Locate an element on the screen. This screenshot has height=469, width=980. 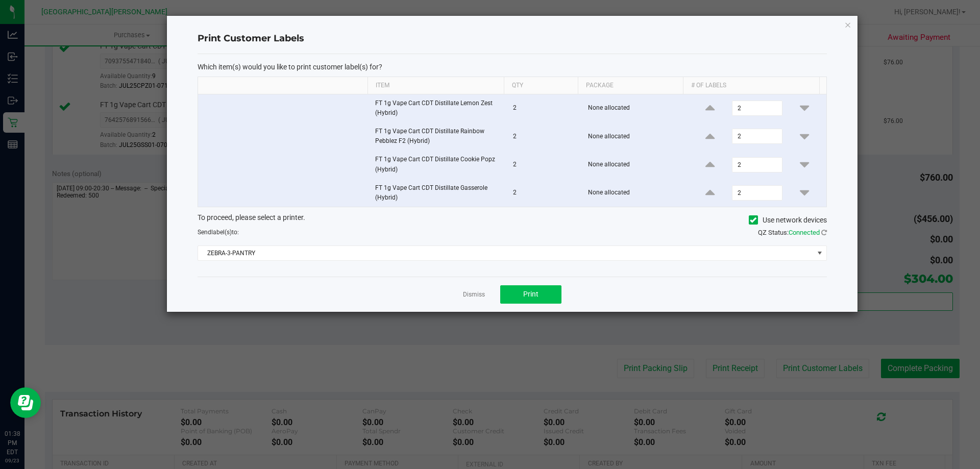
button: Print is located at coordinates (531, 295).